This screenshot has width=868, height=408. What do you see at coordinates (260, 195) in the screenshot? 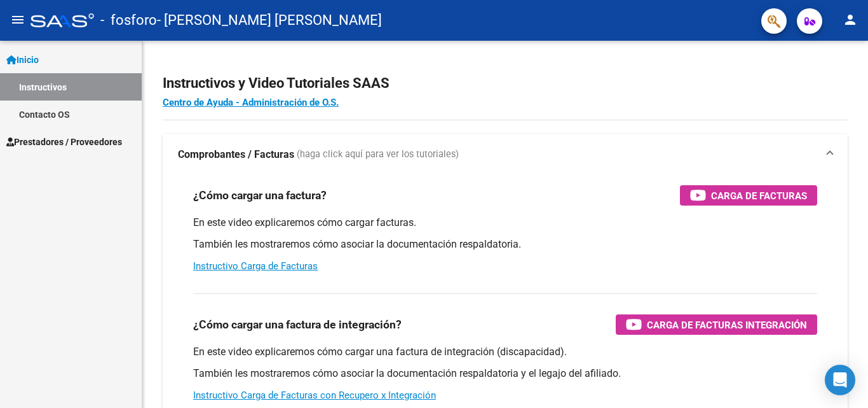
I see `h3: ¿Cómo cargar una factura?` at bounding box center [260, 195].